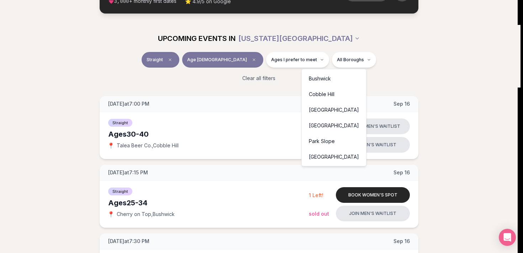  I want to click on div: Cobble Hill, so click(334, 94).